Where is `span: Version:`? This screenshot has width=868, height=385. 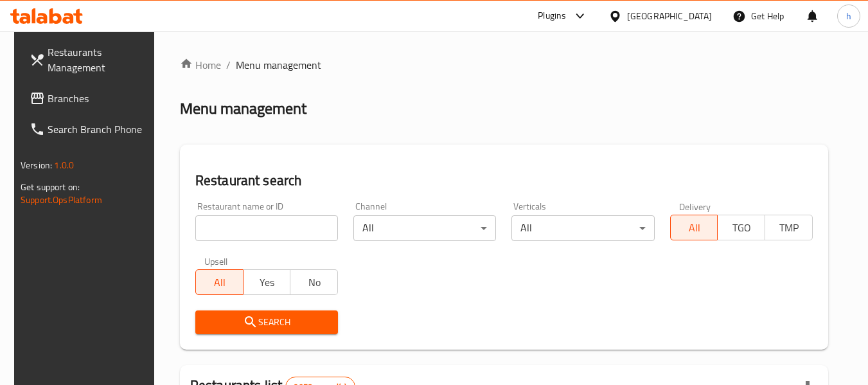 span: Version: is located at coordinates (36, 165).